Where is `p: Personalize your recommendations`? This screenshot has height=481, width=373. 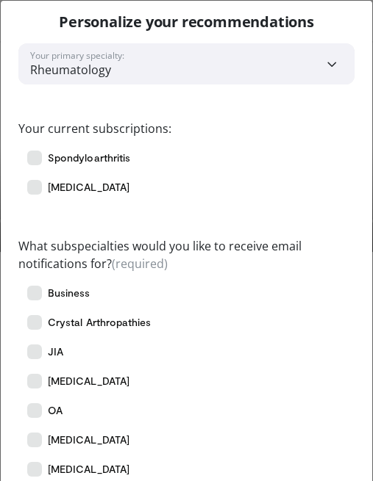
p: Personalize your recommendations is located at coordinates (186, 22).